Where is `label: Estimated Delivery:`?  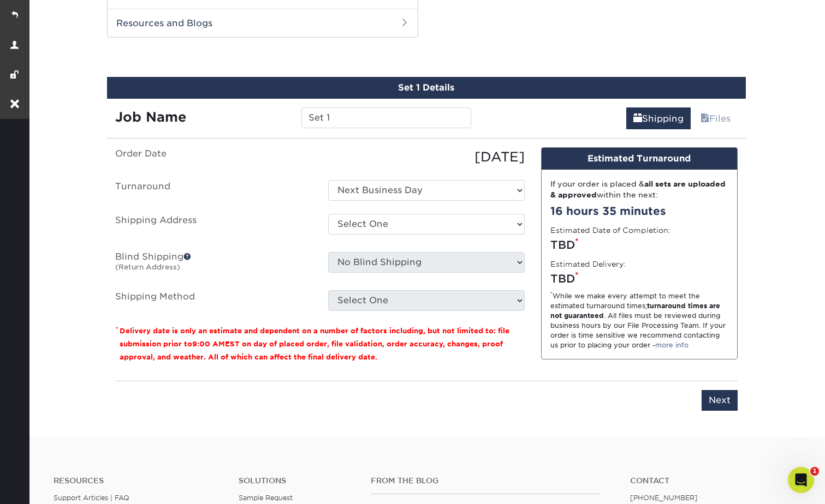 label: Estimated Delivery: is located at coordinates (588, 264).